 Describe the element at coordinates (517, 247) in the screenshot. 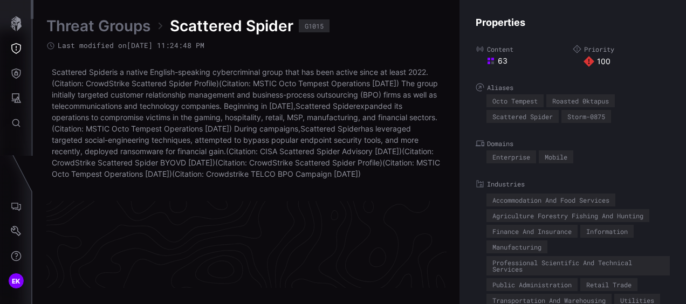

I see `div: Manufacturing` at that location.